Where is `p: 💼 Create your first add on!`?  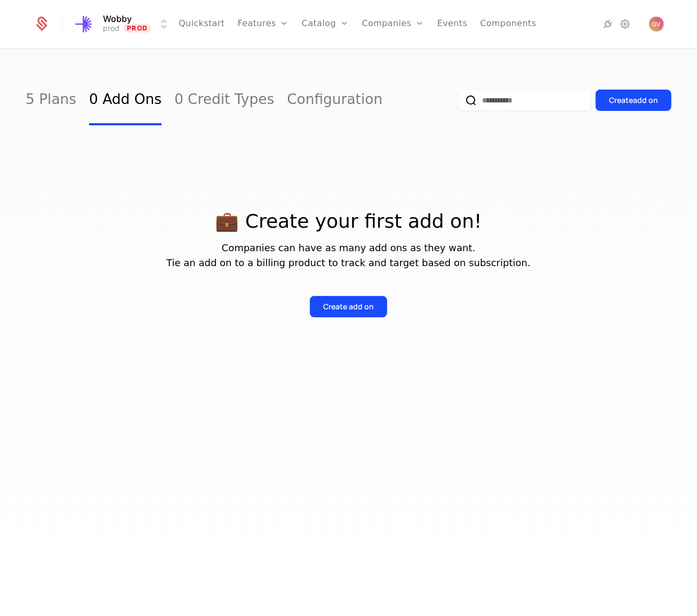 p: 💼 Create your first add on! is located at coordinates (348, 221).